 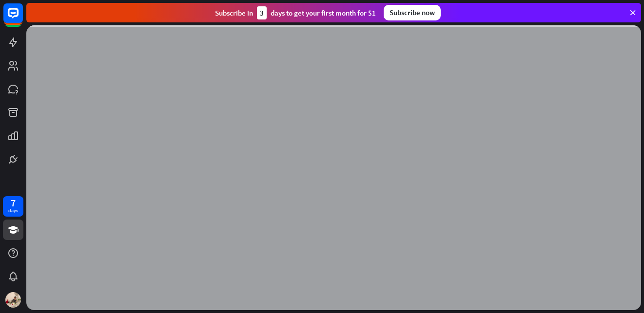 I want to click on div: 7, so click(x=13, y=203).